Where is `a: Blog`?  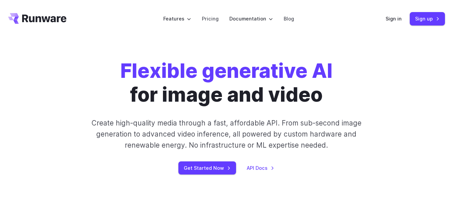
a: Blog is located at coordinates (289, 18).